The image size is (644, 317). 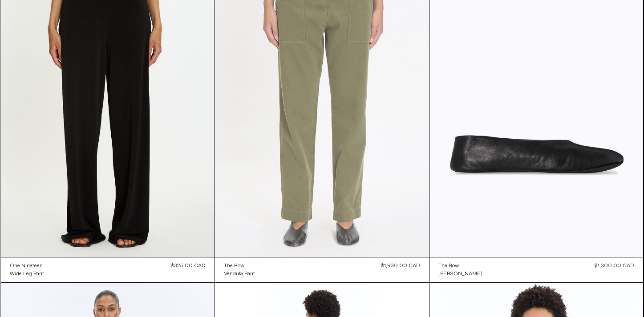 I want to click on a: Vendula Pant, so click(x=239, y=274).